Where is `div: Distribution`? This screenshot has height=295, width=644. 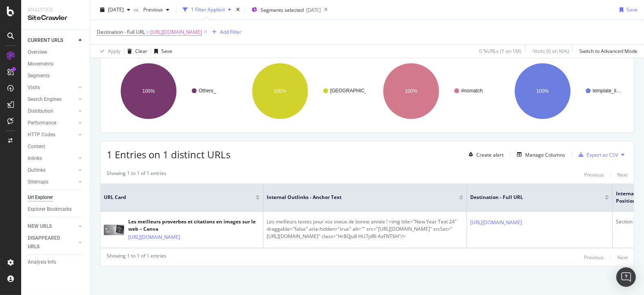 div: Distribution is located at coordinates (40, 111).